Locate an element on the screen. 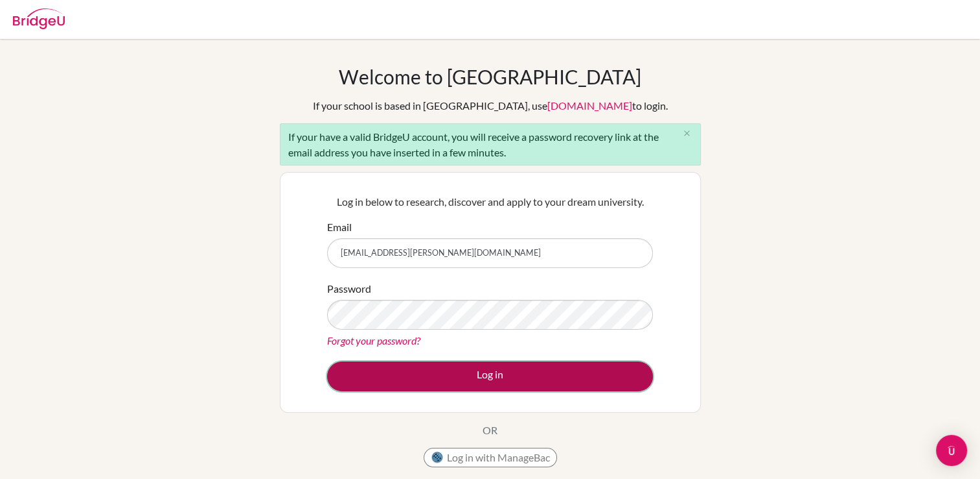 Image resolution: width=980 pixels, height=479 pixels. label: Email is located at coordinates (340, 227).